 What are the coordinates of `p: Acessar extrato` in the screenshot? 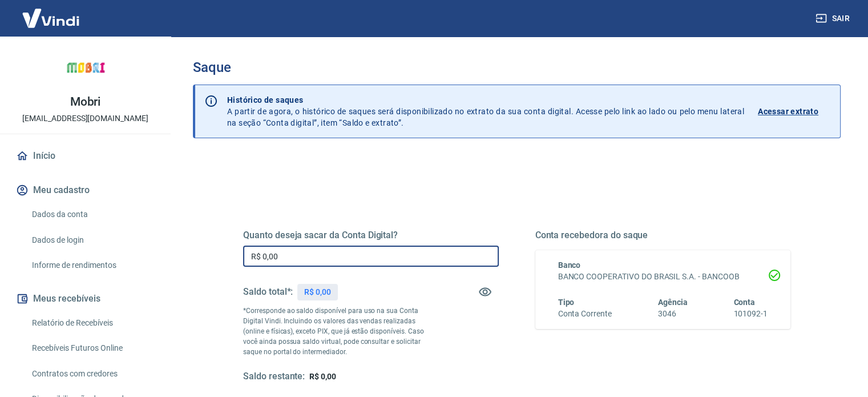 It's located at (788, 112).